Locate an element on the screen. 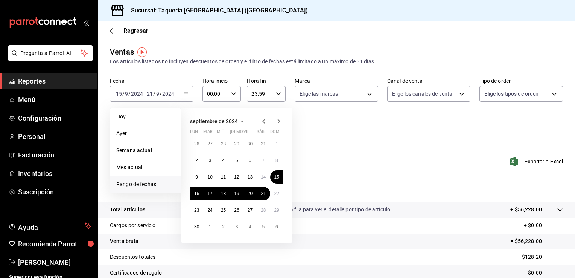  abbr: 30 de agosto de 2024 is located at coordinates (250, 144).